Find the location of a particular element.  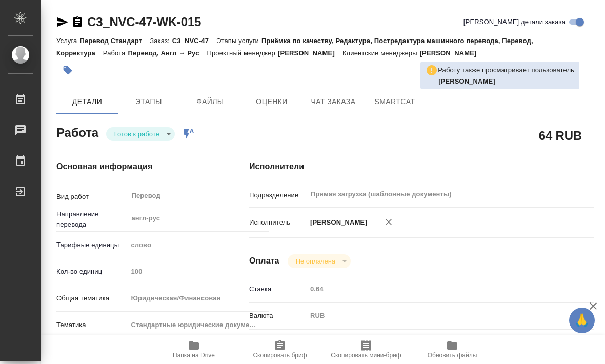

span: Детали is located at coordinates (87, 102).